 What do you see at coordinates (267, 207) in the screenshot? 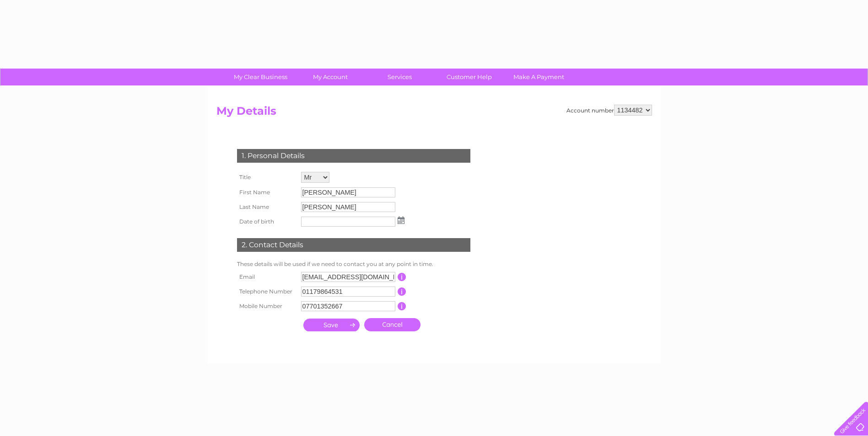
I see `th: Last Name` at bounding box center [267, 207].